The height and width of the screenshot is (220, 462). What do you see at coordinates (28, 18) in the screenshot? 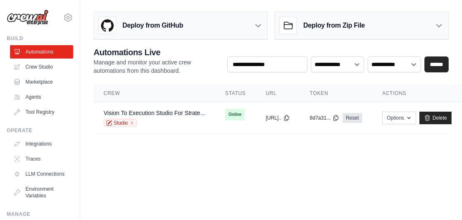
I see `img: Logo` at bounding box center [28, 18].